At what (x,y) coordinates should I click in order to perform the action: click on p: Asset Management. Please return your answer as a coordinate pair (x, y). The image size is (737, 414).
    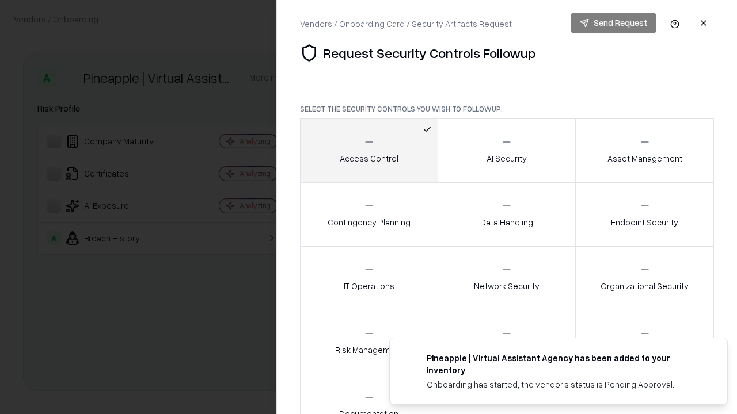
    Looking at the image, I should click on (645, 158).